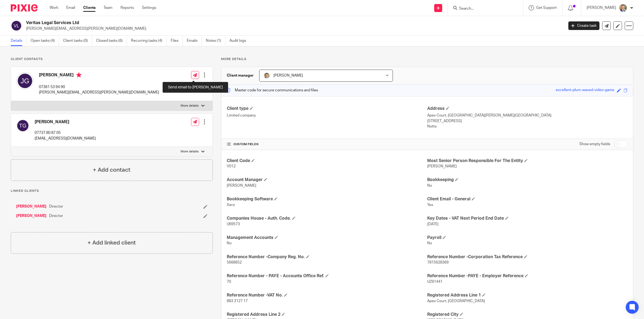 This screenshot has height=319, width=644. What do you see at coordinates (435, 282) in the screenshot?
I see `span: UZ91441` at bounding box center [435, 282].